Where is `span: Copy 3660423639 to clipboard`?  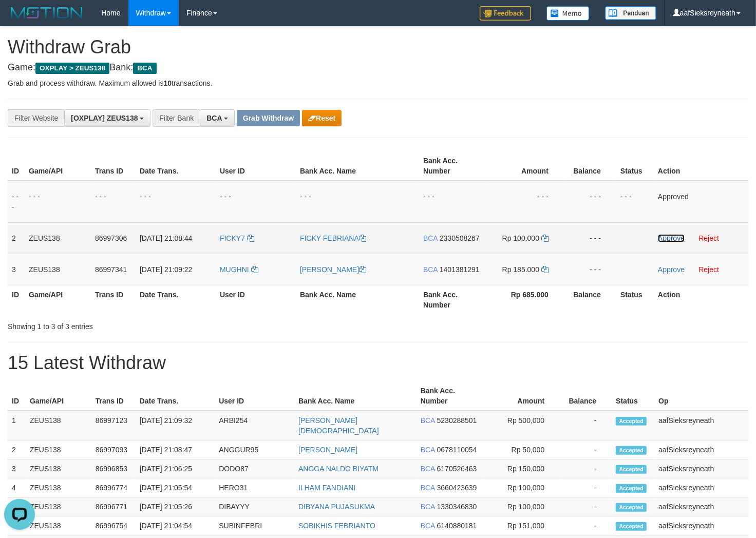 span: Copy 3660423639 to clipboard is located at coordinates (457, 488).